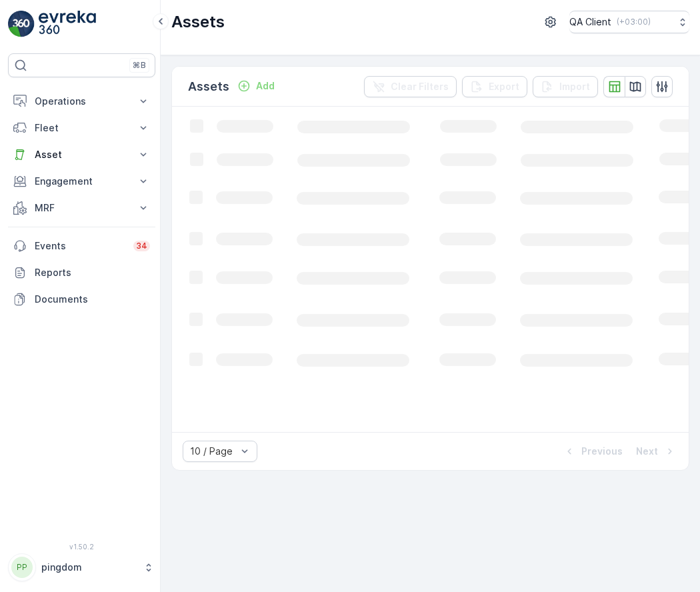  Describe the element at coordinates (92, 273) in the screenshot. I see `p: Reports` at that location.